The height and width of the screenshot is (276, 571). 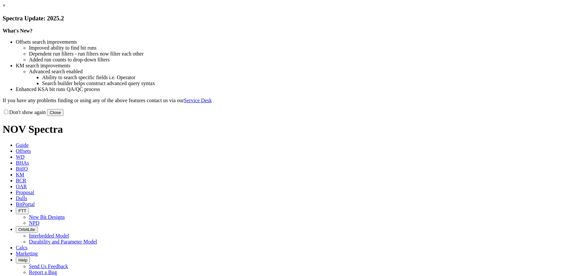 What do you see at coordinates (299, 60) in the screenshot?
I see `li: Added run counts to drop-down filters` at bounding box center [299, 60].